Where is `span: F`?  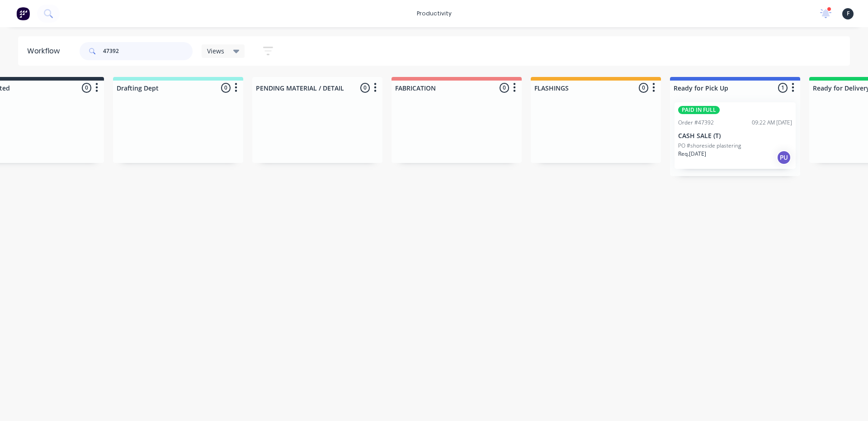
span: F is located at coordinates (848, 14).